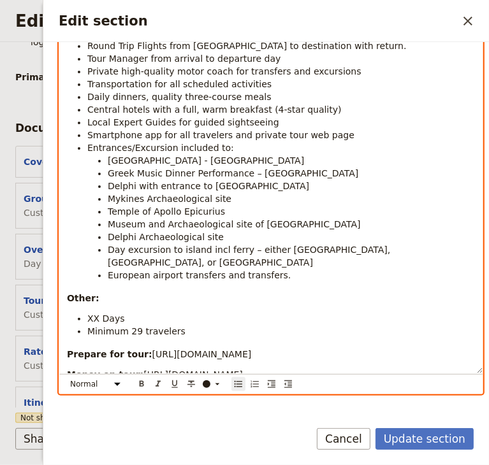  Describe the element at coordinates (45, 403) in the screenshot. I see `button: Itinerary` at that location.